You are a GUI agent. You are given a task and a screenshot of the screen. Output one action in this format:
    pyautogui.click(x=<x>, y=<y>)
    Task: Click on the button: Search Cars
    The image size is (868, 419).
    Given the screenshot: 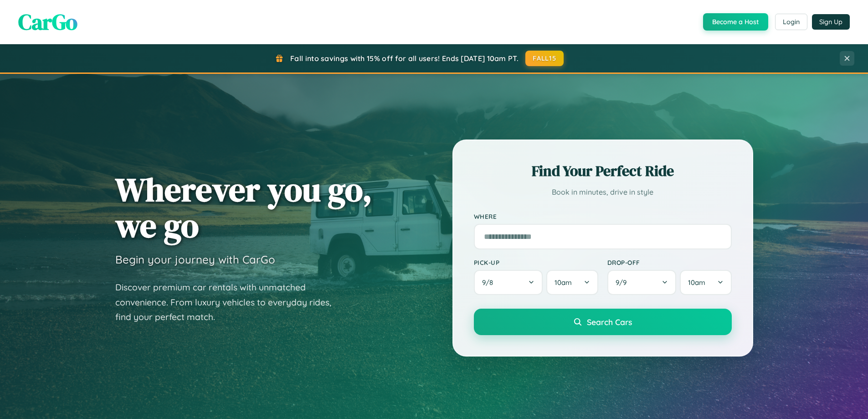 What is the action you would take?
    pyautogui.click(x=603, y=322)
    